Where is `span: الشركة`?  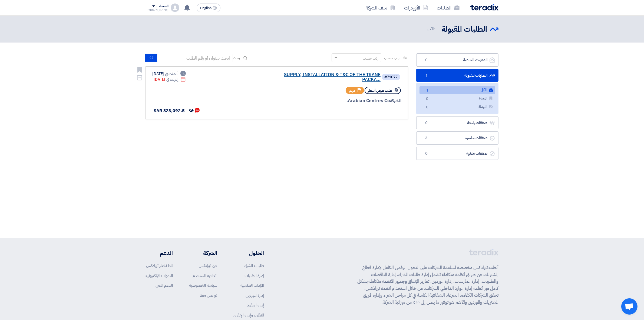
span: الشركة is located at coordinates (396, 100).